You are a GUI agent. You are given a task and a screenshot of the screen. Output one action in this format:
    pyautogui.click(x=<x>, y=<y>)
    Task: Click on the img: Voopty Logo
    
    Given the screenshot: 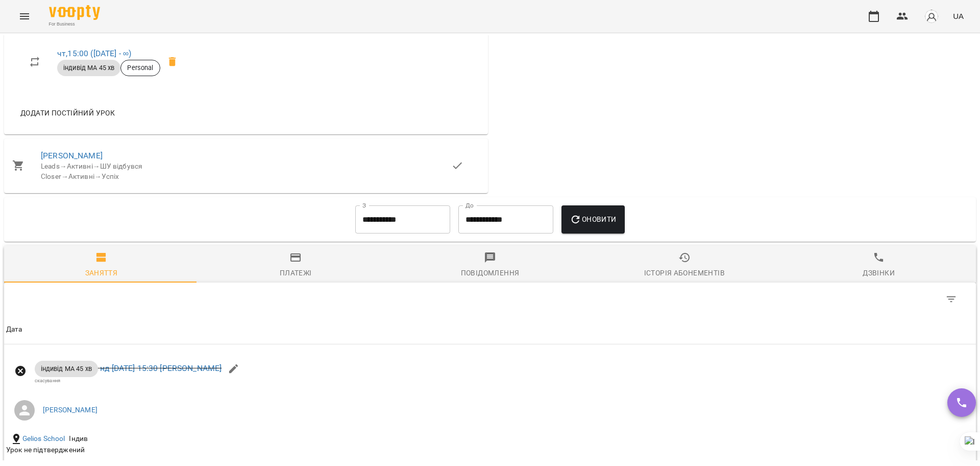 What is the action you would take?
    pyautogui.click(x=74, y=12)
    